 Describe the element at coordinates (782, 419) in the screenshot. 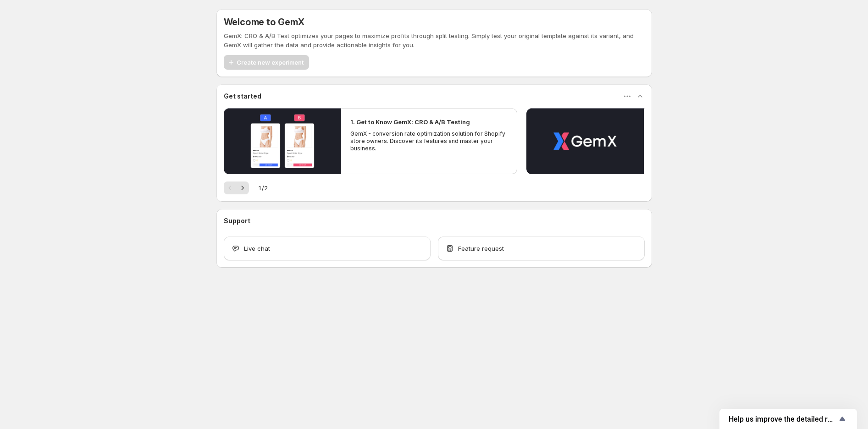

I see `span: Help us improve the detailed report for A/B campaigns` at that location.